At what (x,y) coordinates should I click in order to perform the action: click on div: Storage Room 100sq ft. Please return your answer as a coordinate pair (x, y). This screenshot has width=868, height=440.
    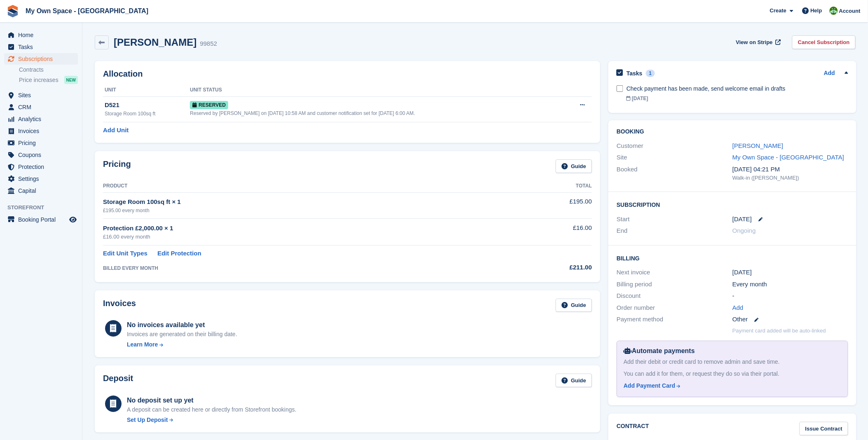
    Looking at the image, I should click on (147, 114).